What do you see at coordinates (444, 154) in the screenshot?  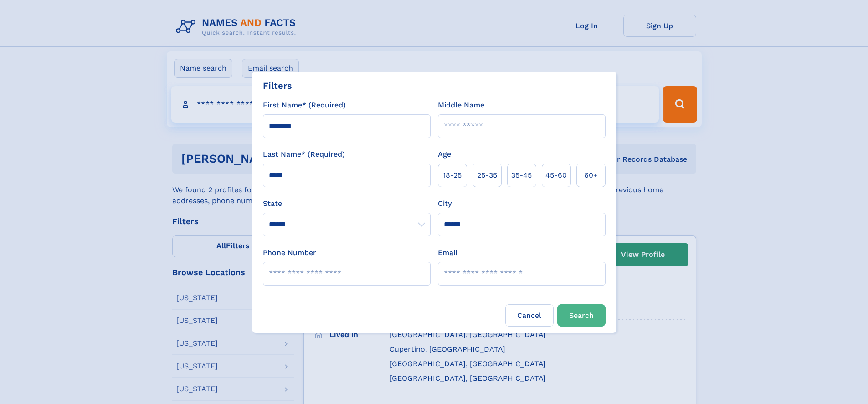 I see `label: Age` at bounding box center [444, 154].